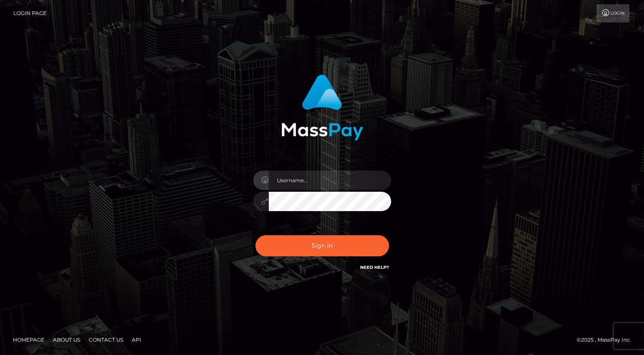 Image resolution: width=644 pixels, height=355 pixels. Describe the element at coordinates (613, 14) in the screenshot. I see `a: Login` at that location.